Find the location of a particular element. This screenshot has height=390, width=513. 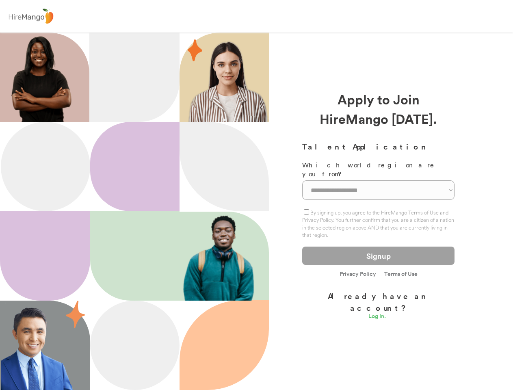

a: Terms of Use is located at coordinates (401, 274).